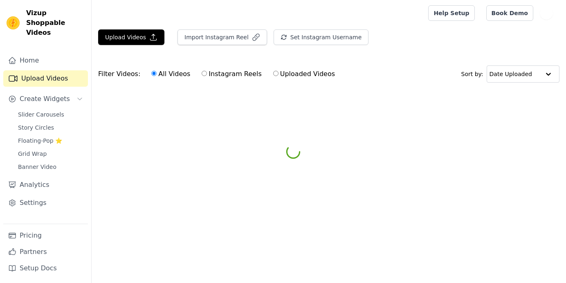  Describe the element at coordinates (45, 99) in the screenshot. I see `span: Create Widgets` at that location.